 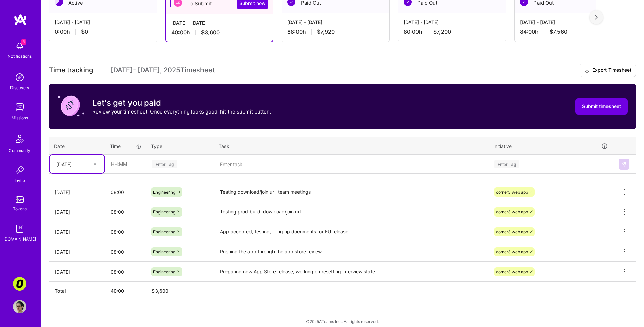 What do you see at coordinates (182, 111) in the screenshot?
I see `p: Review your timesheet. Once everything looks good, hit the submit button.` at bounding box center [182, 111].